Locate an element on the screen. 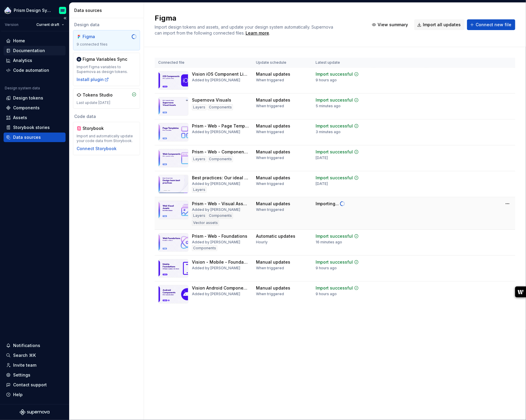 The image size is (526, 420). button: View summary is located at coordinates (390, 24).